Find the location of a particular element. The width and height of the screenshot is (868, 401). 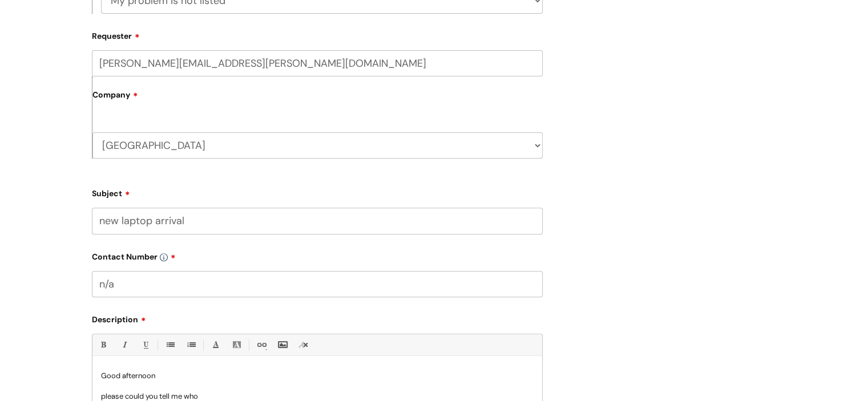

img: info-icon.svg is located at coordinates (164, 257).